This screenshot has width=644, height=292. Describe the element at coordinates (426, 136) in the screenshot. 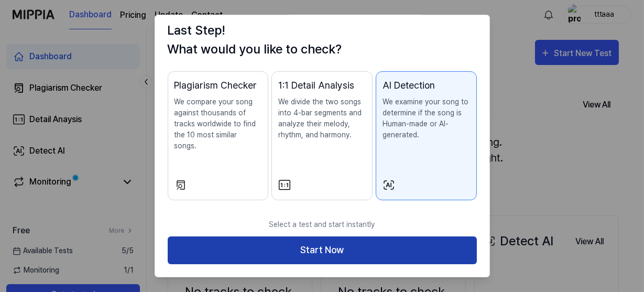

I see `button: AI DetectionWe examine your song to determine if the song is Human-made or AI-generated.` at that location.